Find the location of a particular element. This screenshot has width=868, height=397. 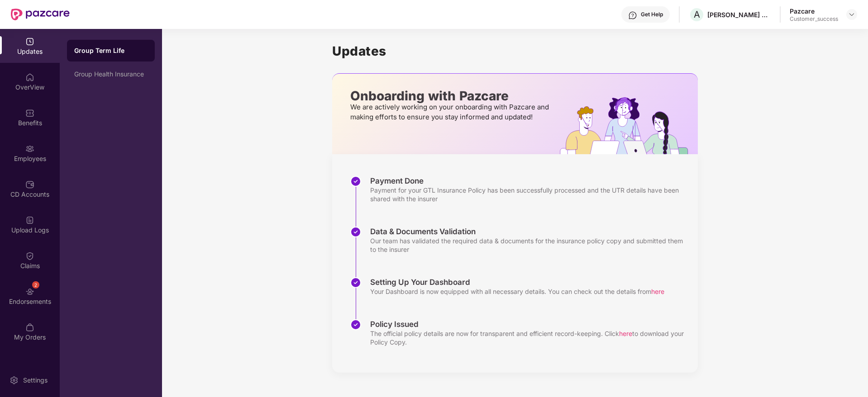

div: Data & Documents Validation is located at coordinates (529, 231).